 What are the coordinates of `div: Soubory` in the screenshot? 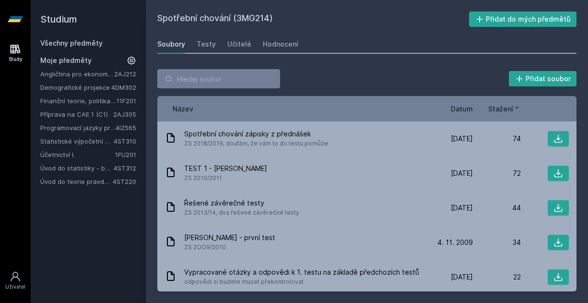 It's located at (171, 44).